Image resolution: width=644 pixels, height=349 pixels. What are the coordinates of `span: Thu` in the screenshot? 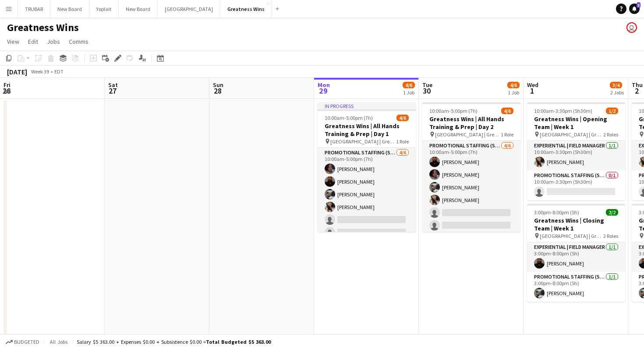 It's located at (637, 85).